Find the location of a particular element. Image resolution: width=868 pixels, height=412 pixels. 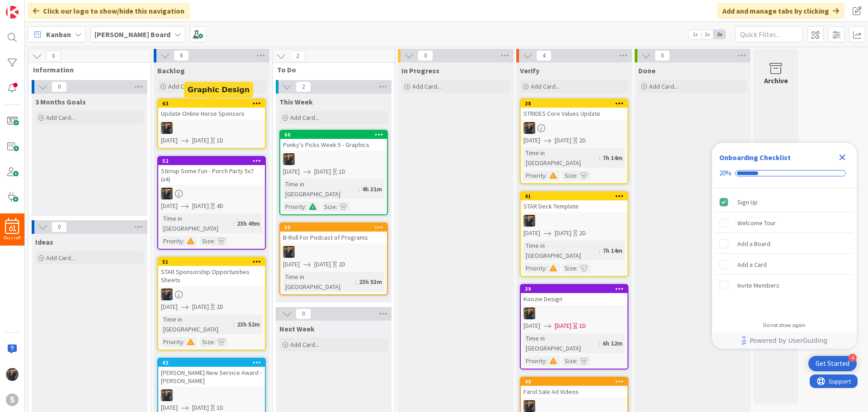

div: 51 is located at coordinates (213, 262).